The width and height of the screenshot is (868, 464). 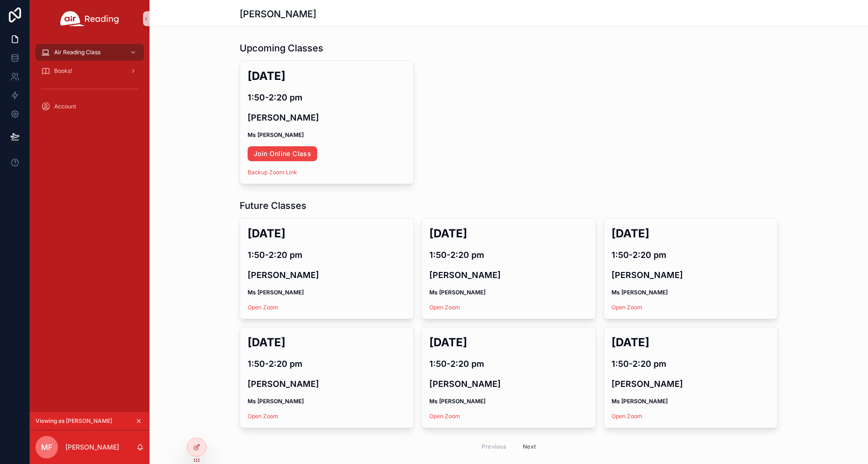 I want to click on span: Account, so click(x=65, y=107).